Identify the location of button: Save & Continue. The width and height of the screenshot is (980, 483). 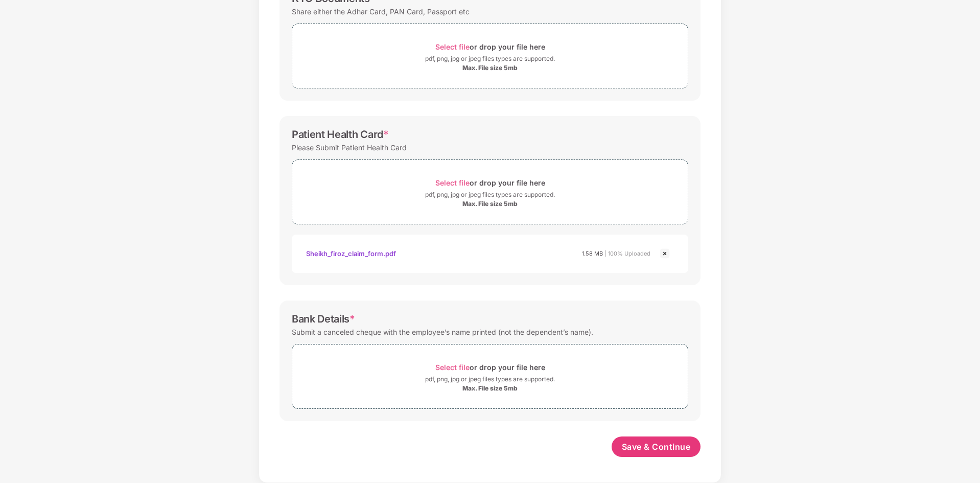
(656, 446).